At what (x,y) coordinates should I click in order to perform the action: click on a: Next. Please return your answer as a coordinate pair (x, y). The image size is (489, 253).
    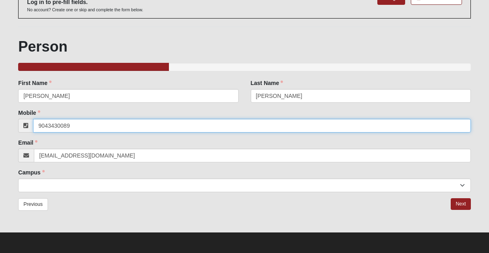
    Looking at the image, I should click on (460, 204).